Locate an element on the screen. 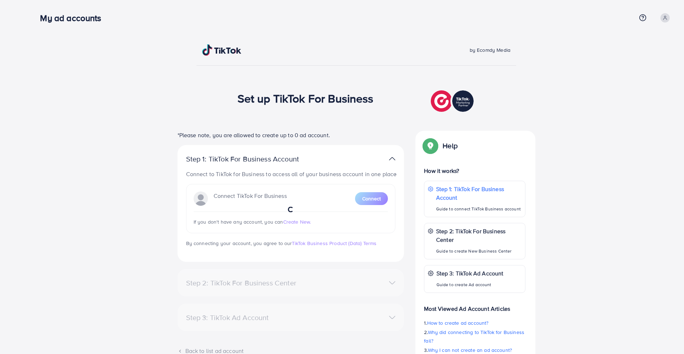  img: TikTok is located at coordinates (222, 50).